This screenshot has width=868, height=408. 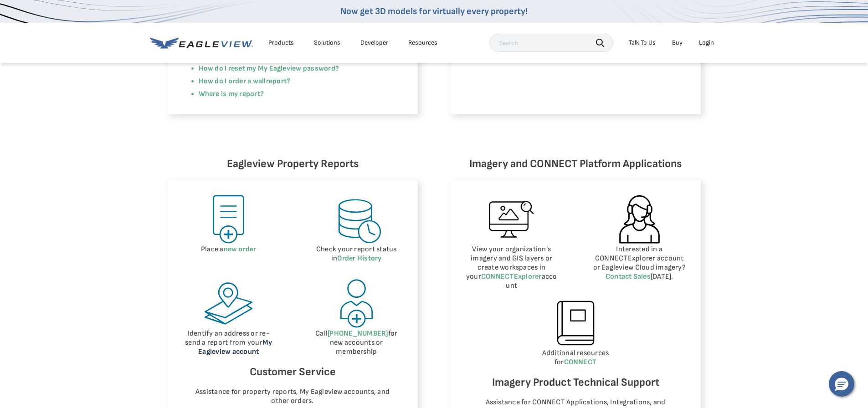 I want to click on h6: Eagleview Property Reports, so click(x=293, y=164).